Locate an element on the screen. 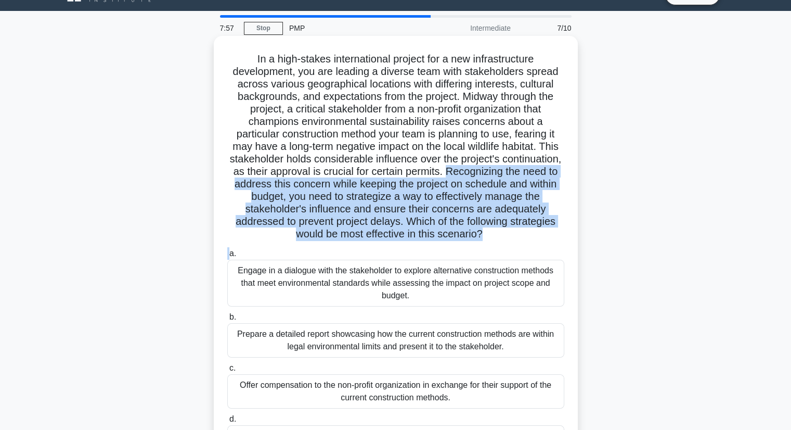  div: 7/10 is located at coordinates (547, 28).